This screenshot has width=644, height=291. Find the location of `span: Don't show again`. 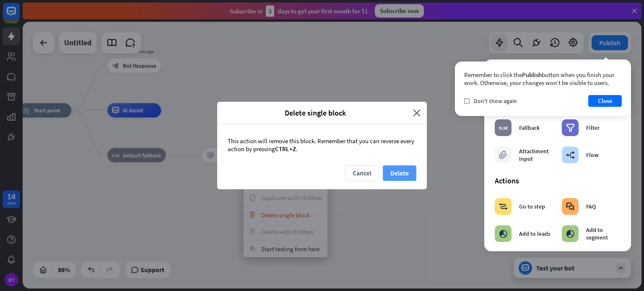

span: Don't show again is located at coordinates (496, 101).